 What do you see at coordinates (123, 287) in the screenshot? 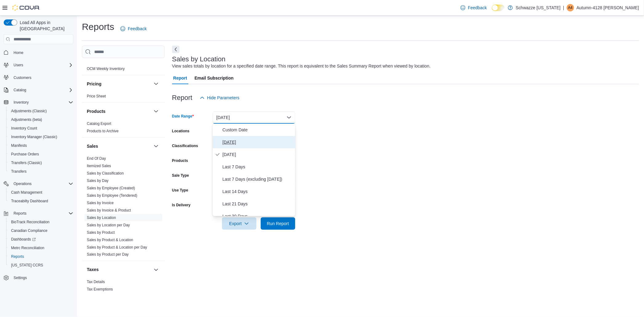
I see `div: Taxes` at bounding box center [123, 287].